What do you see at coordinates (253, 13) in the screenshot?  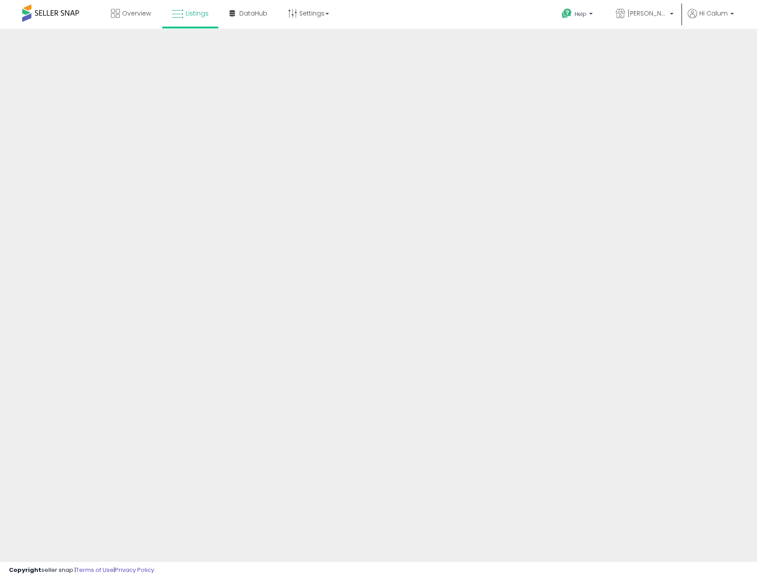 I see `span: DataHub` at bounding box center [253, 13].